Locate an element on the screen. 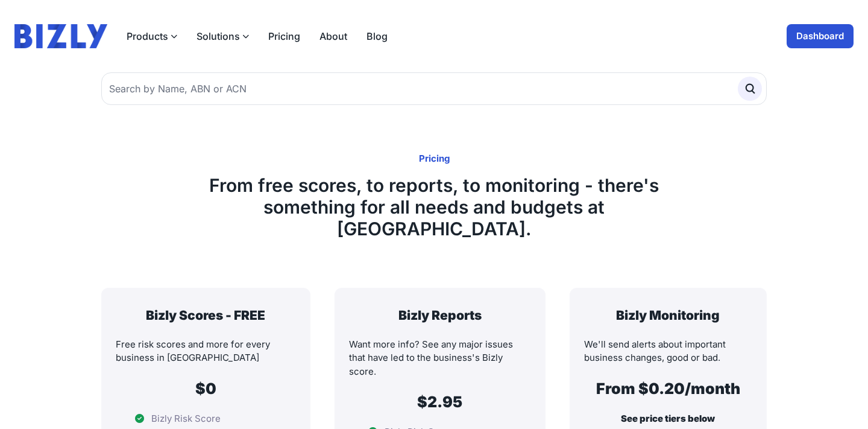 The image size is (868, 429). h2: $2.95 is located at coordinates (440, 402).